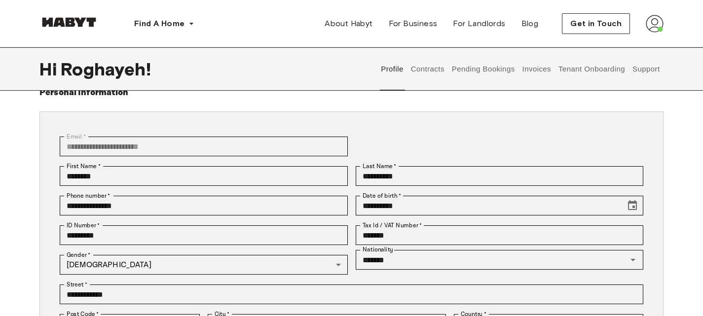 This screenshot has width=703, height=316. I want to click on label: Street, so click(77, 284).